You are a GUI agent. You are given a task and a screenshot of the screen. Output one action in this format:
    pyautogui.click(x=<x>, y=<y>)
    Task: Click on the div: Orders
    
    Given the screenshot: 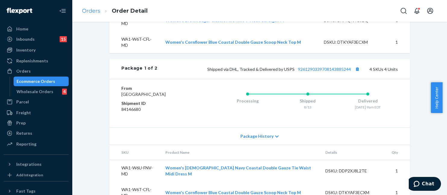 What is the action you would take?
    pyautogui.click(x=24, y=71)
    